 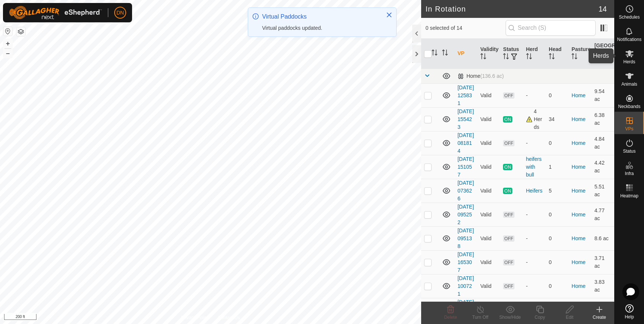 I want to click on span: Help, so click(x=629, y=317).